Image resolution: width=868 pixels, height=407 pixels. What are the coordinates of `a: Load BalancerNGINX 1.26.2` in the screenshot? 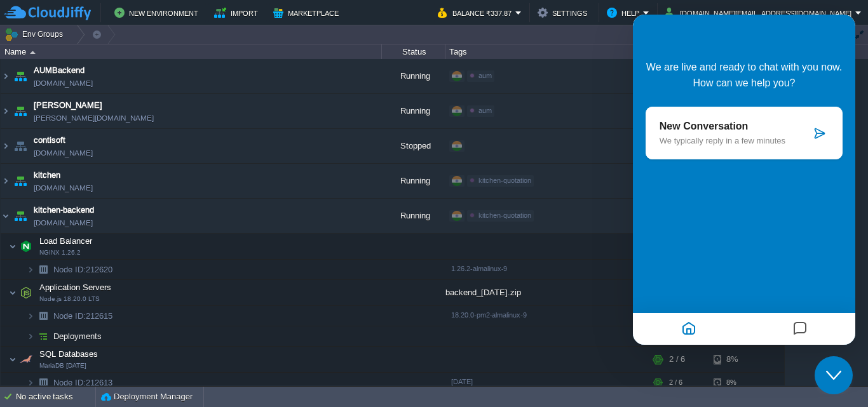 It's located at (66, 241).